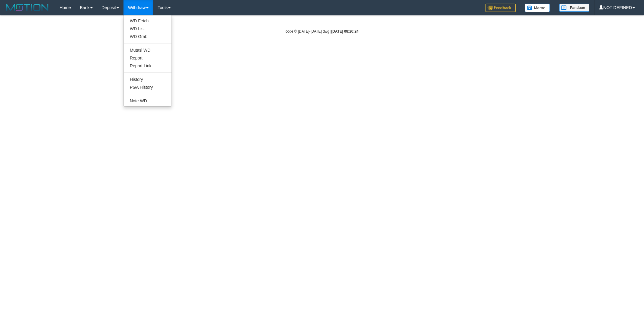 The height and width of the screenshot is (317, 644). I want to click on img: panduan.png, so click(574, 8).